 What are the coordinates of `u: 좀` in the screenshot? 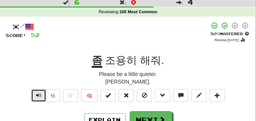 It's located at (97, 61).